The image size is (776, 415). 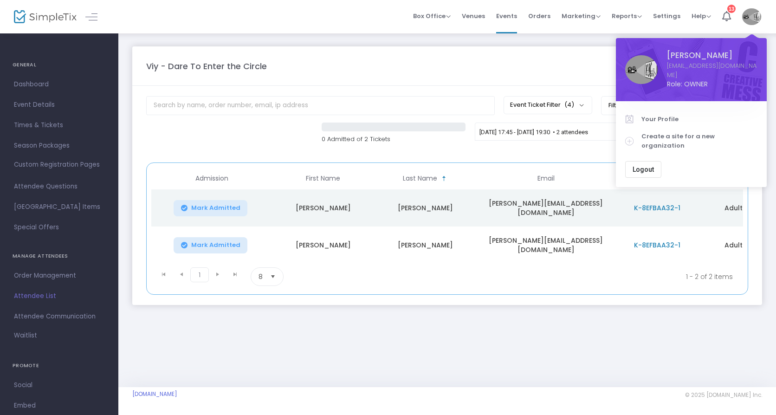 I want to click on h4: GENERAL, so click(x=59, y=65).